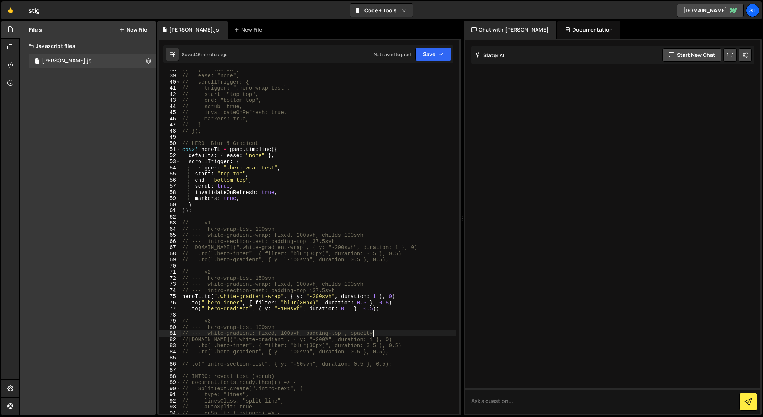  What do you see at coordinates (433, 54) in the screenshot?
I see `button: Save` at bounding box center [433, 54].